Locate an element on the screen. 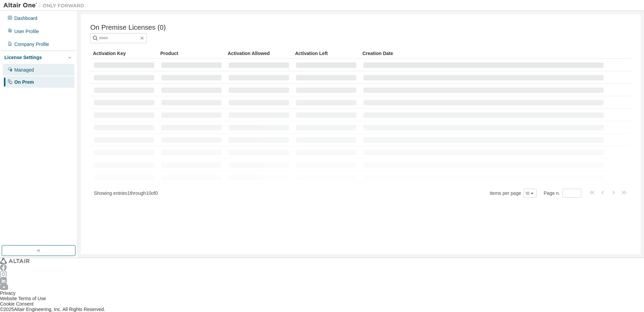 The image size is (644, 312). div: Company Profile is located at coordinates (32, 44).